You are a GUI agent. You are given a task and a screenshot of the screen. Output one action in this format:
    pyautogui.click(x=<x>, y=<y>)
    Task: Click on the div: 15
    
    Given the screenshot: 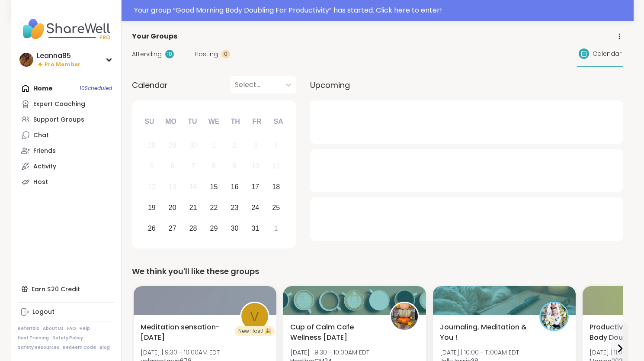 What is the action you would take?
    pyautogui.click(x=214, y=187)
    